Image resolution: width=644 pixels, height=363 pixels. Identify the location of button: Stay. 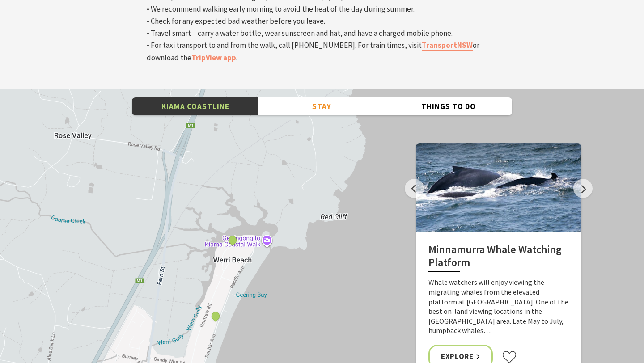
(321, 106).